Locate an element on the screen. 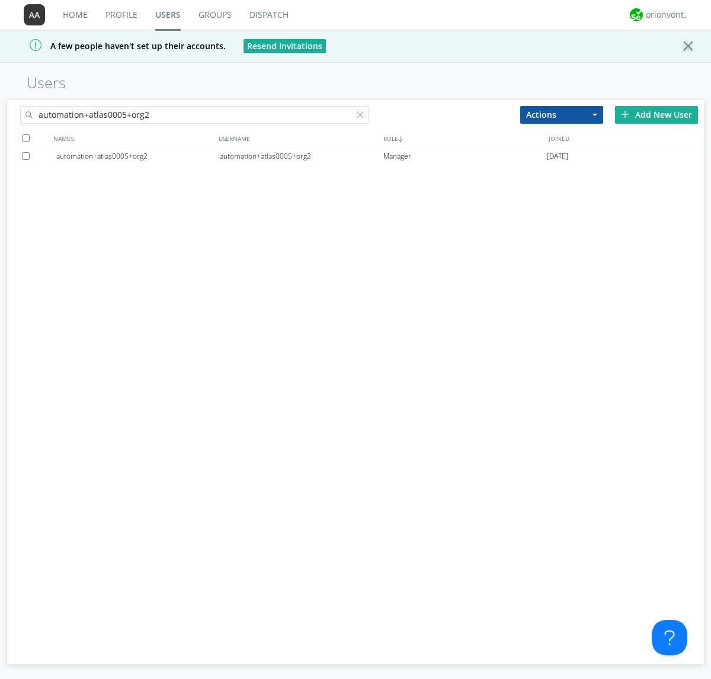 Image resolution: width=711 pixels, height=679 pixels. input: Search users is located at coordinates (194, 115).